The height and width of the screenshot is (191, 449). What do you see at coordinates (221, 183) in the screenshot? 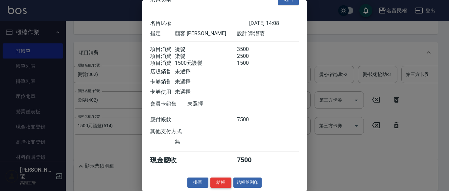
I see `button: 結帳` at bounding box center [221, 183].